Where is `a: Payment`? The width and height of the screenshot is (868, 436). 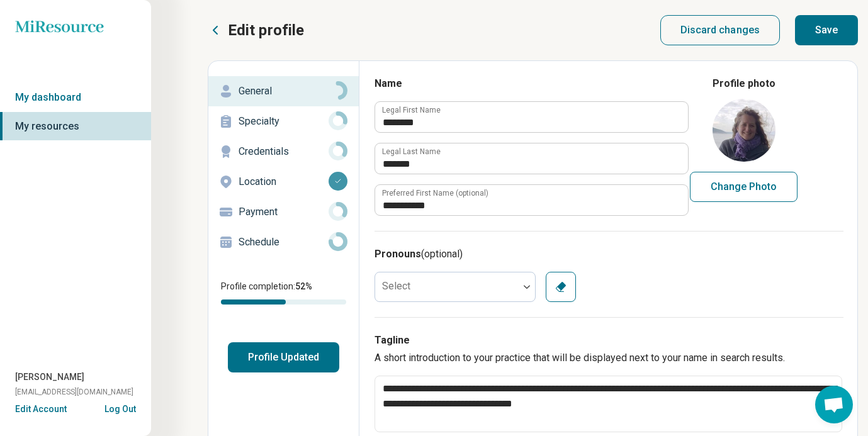 a: Payment is located at coordinates (283, 212).